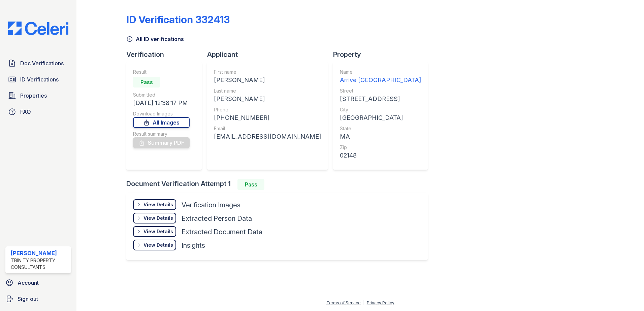 This screenshot has height=311, width=644. I want to click on span: Account, so click(28, 283).